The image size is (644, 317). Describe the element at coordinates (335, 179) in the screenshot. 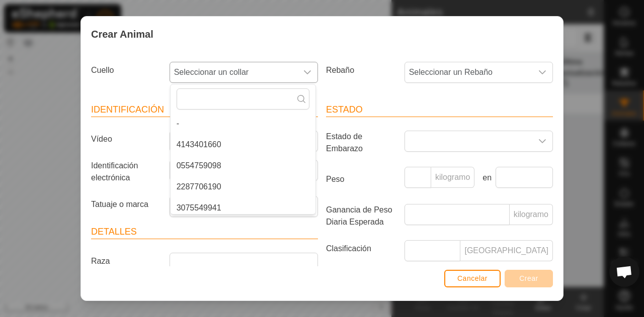

I see `font: Peso` at that location.